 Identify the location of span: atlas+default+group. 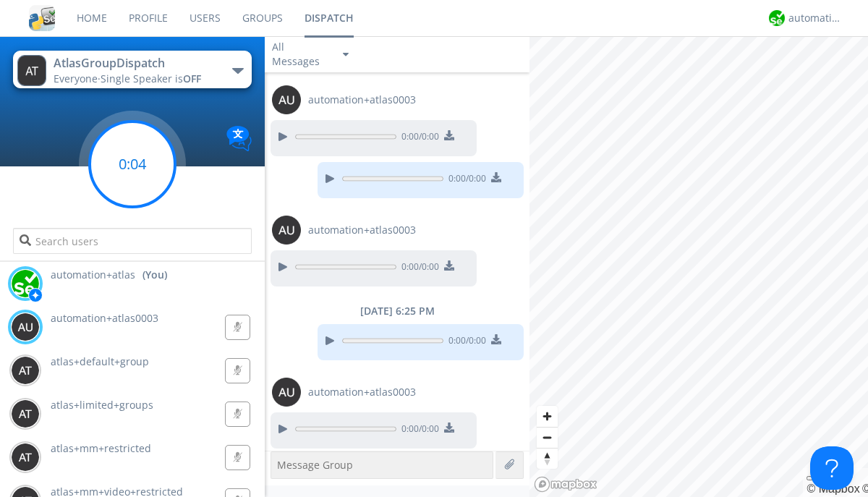
(99, 361).